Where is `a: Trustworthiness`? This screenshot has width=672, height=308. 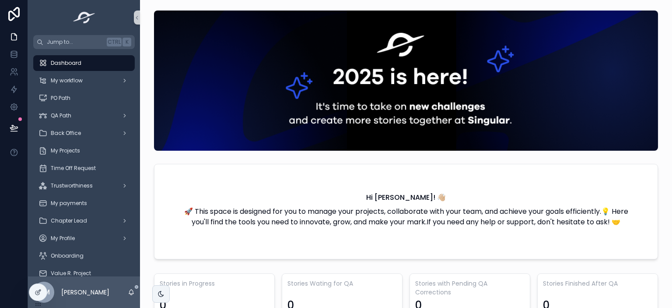
a: Trustworthiness is located at coordinates (84, 186).